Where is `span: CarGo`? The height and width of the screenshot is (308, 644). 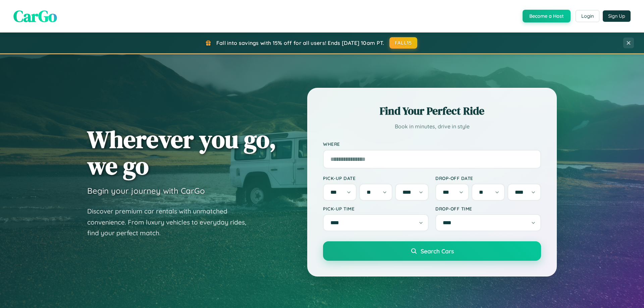 span: CarGo is located at coordinates (35, 16).